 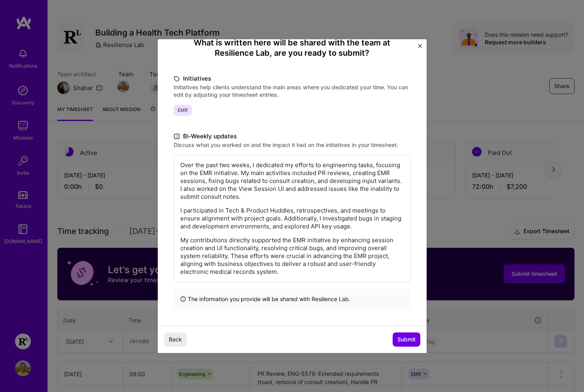 What do you see at coordinates (292, 298) in the screenshot?
I see `div: The information you provide will be shared with Resilience Lab .` at bounding box center [292, 298].